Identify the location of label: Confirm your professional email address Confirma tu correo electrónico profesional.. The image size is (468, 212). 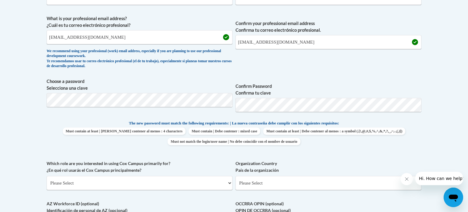
(328, 27).